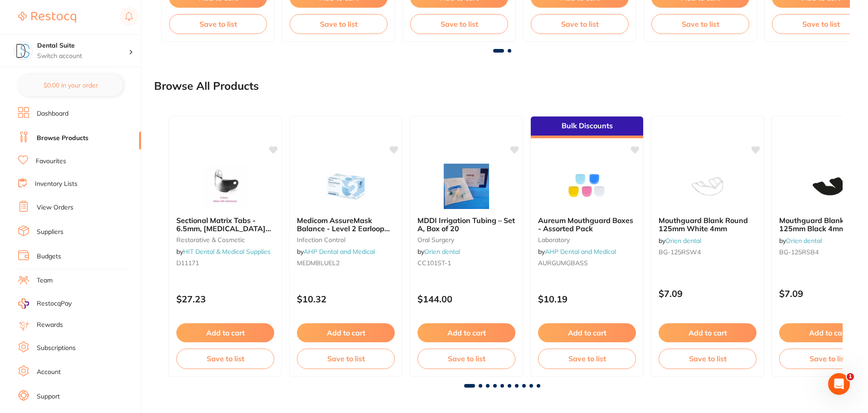  What do you see at coordinates (53, 114) in the screenshot?
I see `a: Dashboard` at bounding box center [53, 114].